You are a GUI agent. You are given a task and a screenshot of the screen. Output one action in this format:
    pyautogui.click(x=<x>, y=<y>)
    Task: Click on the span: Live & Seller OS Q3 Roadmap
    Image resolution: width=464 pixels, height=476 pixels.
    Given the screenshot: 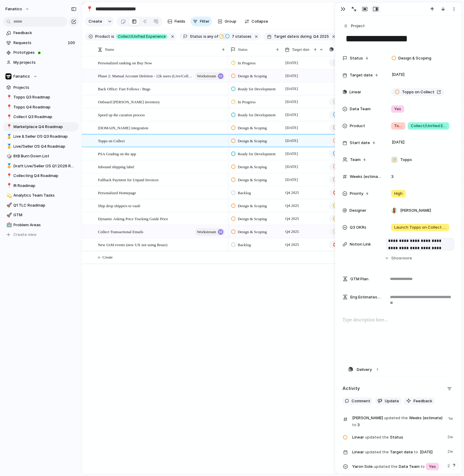 What is the action you would take?
    pyautogui.click(x=45, y=137)
    